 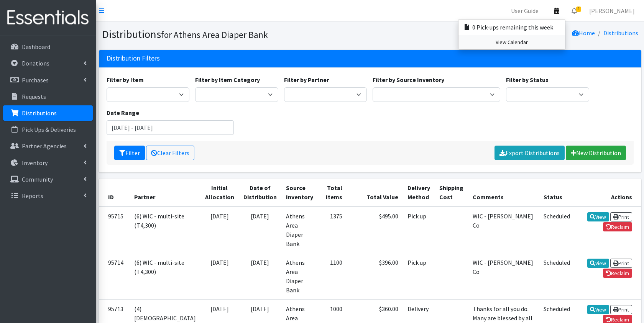 What do you see at coordinates (37, 179) in the screenshot?
I see `p: Community` at bounding box center [37, 179].